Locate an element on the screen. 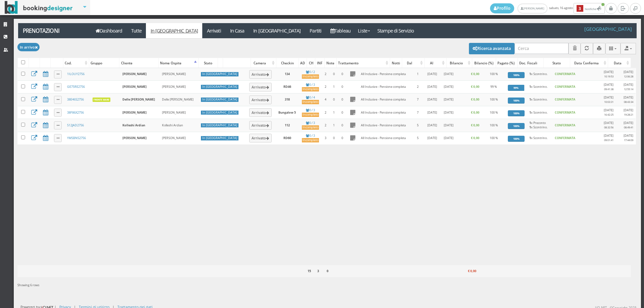 The width and height of the screenshot is (644, 308). div: Checkin is located at coordinates (287, 63).